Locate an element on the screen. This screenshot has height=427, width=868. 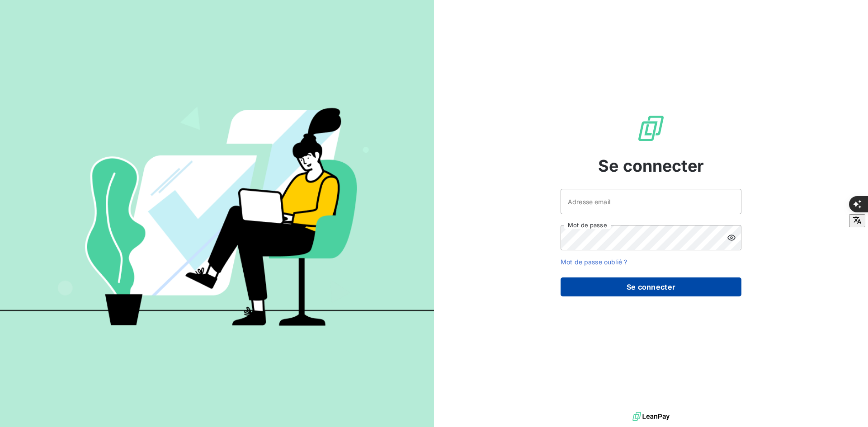
a: Mot de passe oublié ? is located at coordinates (593, 261).